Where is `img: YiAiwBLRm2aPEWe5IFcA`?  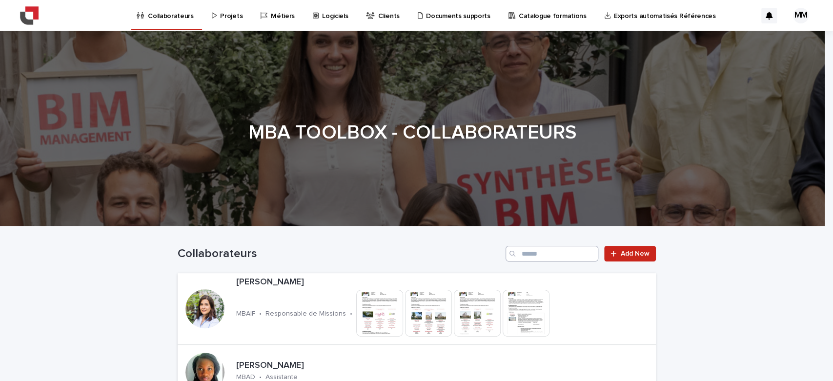 img: YiAiwBLRm2aPEWe5IFcA is located at coordinates (29, 16).